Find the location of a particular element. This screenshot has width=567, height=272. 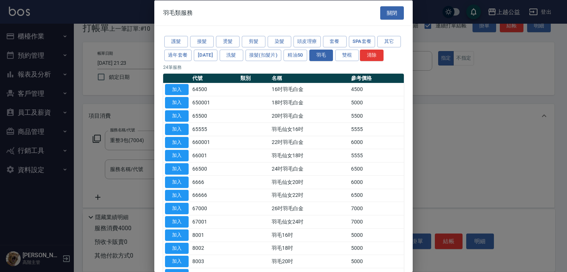

button: 套餐 is located at coordinates (335, 41).